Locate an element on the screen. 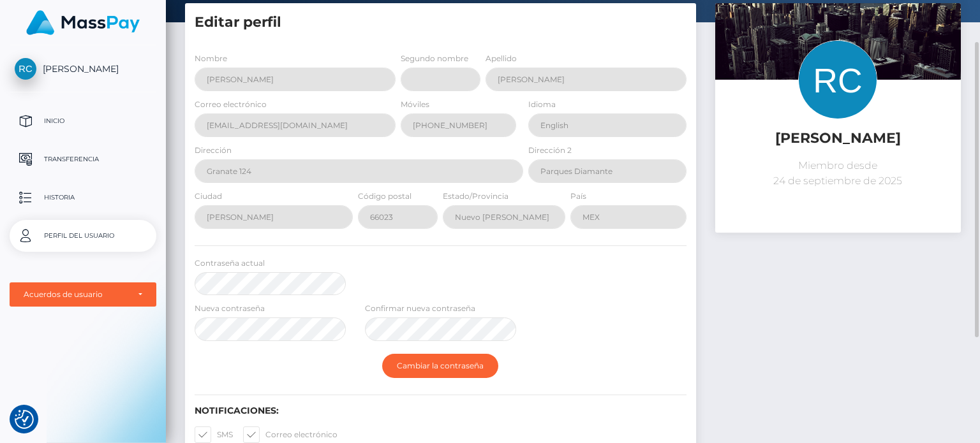 Image resolution: width=980 pixels, height=443 pixels. p: Miembro desde 24 de septiembre de 2025 is located at coordinates (838, 174).